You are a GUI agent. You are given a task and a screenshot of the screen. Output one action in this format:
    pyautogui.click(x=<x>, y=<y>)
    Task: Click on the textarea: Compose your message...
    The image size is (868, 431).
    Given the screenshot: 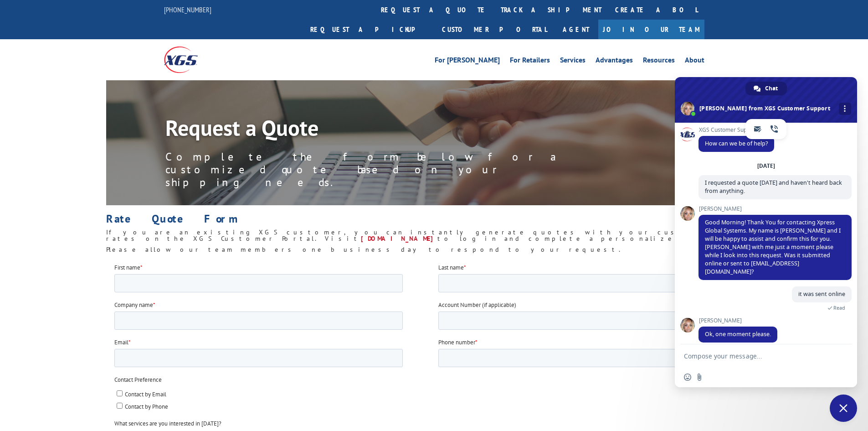 What is the action you would take?
    pyautogui.click(x=757, y=356)
    